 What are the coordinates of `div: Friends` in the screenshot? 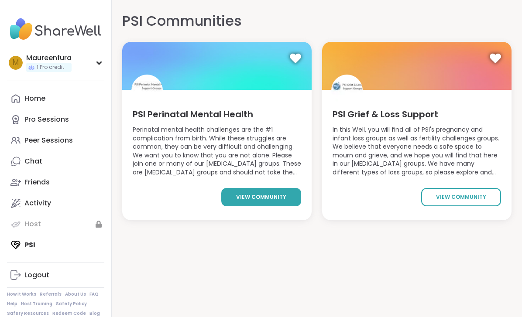 It's located at (37, 182).